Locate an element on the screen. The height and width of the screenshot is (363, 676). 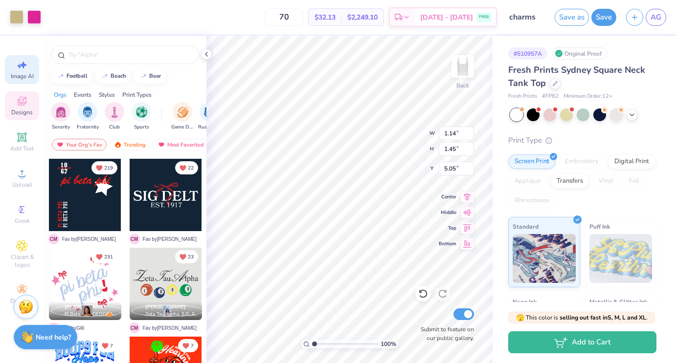
div: Foil is located at coordinates (634, 181).